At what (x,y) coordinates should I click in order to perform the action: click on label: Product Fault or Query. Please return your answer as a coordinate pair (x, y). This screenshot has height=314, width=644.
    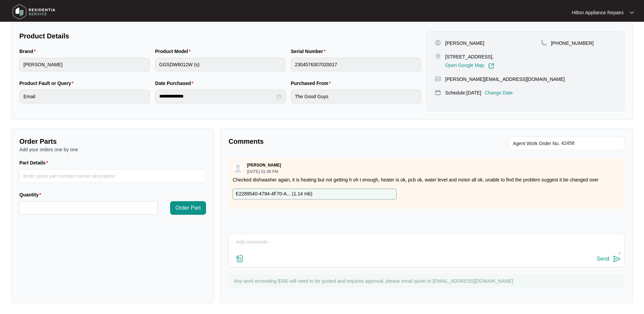
    Looking at the image, I should click on (48, 83).